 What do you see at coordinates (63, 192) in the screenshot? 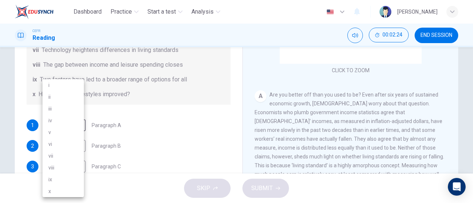
I see `li: x` at bounding box center [63, 192].